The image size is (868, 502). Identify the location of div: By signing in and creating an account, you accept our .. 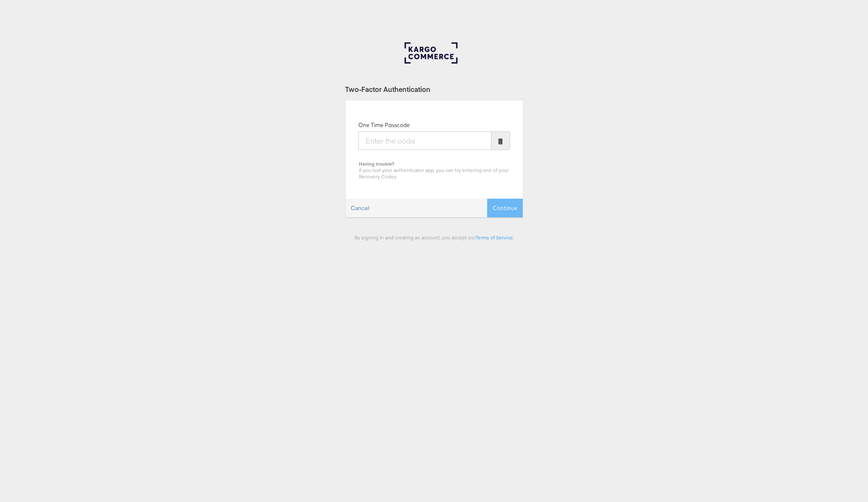
(434, 237).